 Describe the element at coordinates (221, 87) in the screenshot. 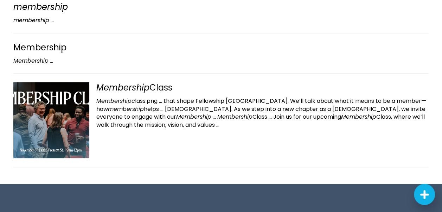

I see `div: Class` at that location.